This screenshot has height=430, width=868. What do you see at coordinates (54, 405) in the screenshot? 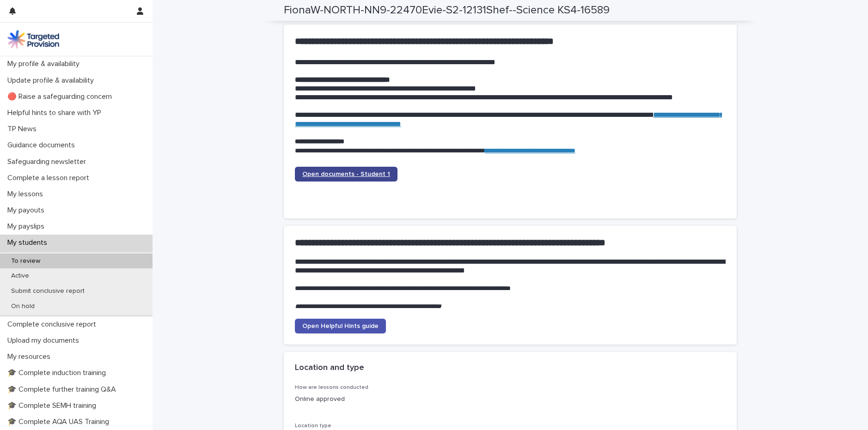
I see `p: 🎓 Complete SEMH training` at bounding box center [54, 405].